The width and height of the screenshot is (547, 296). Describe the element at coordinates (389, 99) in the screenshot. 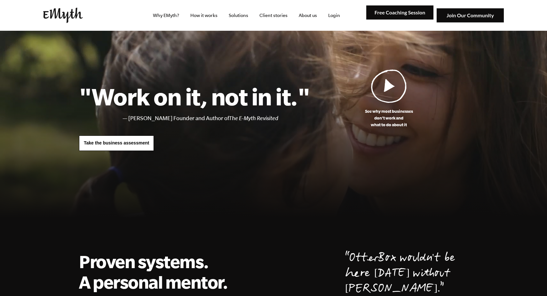

I see `a: See why most businessesdon't work andwhat to do about it` at that location.